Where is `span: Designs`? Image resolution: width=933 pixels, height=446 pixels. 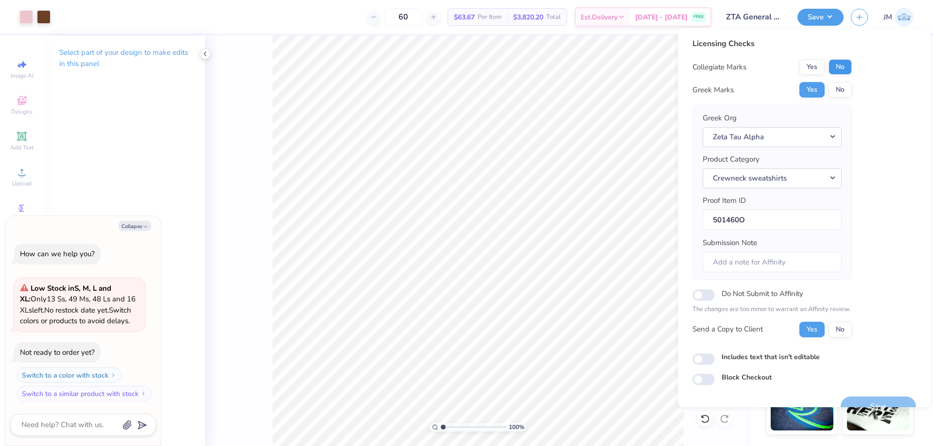
span: Designs is located at coordinates (22, 112).